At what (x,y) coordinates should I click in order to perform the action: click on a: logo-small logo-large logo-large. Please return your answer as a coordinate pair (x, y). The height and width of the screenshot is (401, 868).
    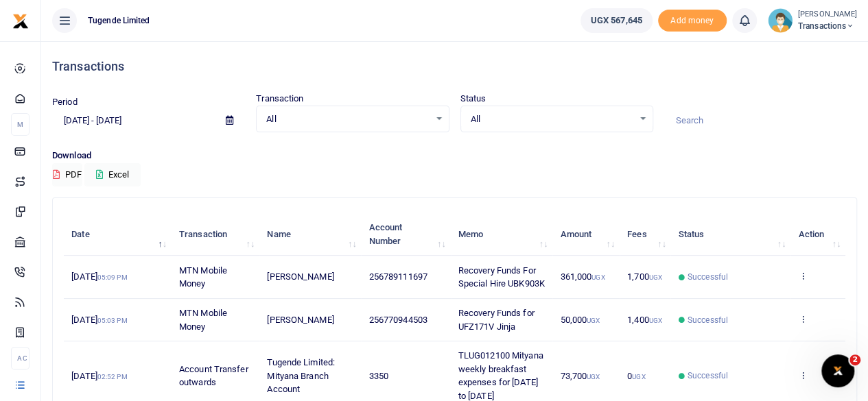
    Looking at the image, I should click on (20, 20).